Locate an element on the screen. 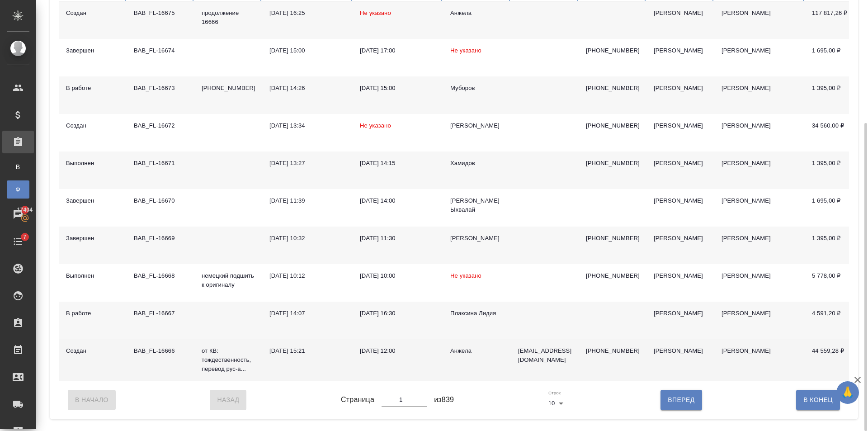 The height and width of the screenshot is (431, 868). span: 7 is located at coordinates (24, 237).